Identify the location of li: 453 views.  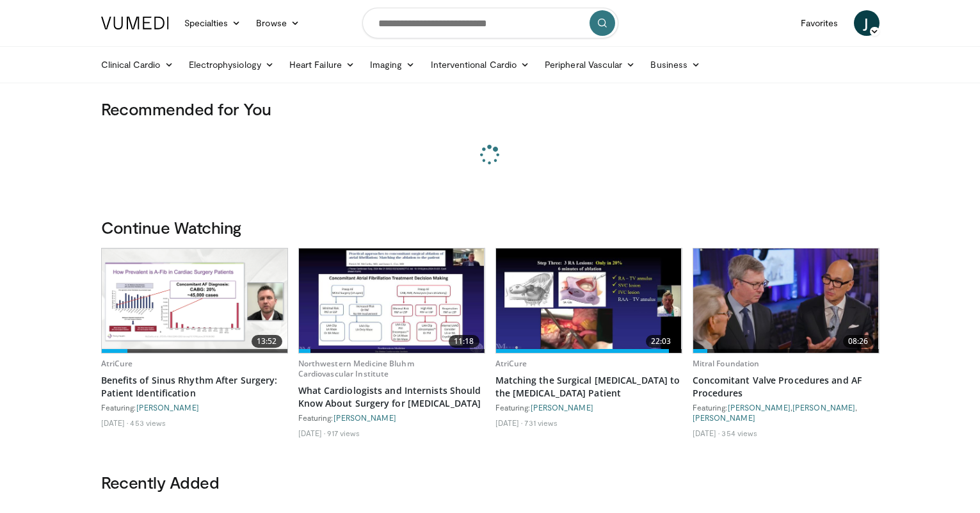
(148, 423).